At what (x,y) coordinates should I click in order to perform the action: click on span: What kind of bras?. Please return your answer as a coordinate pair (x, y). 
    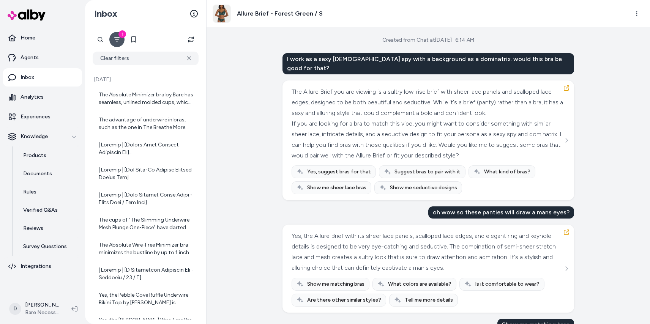
    Looking at the image, I should click on (507, 172).